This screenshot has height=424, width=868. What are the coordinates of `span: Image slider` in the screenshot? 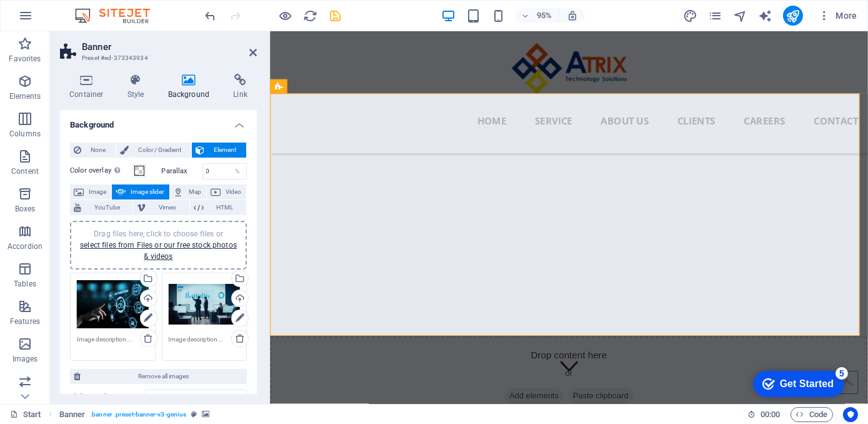 It's located at (147, 192).